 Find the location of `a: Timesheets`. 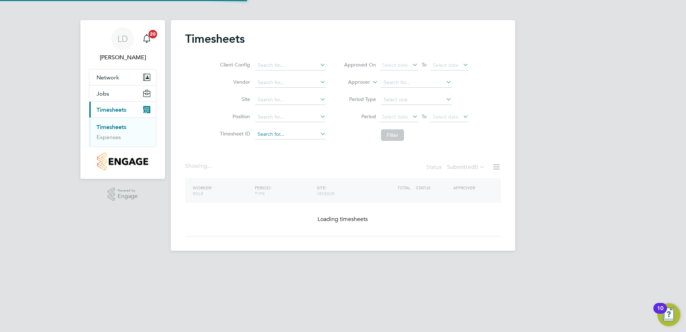

a: Timesheets is located at coordinates (111, 127).